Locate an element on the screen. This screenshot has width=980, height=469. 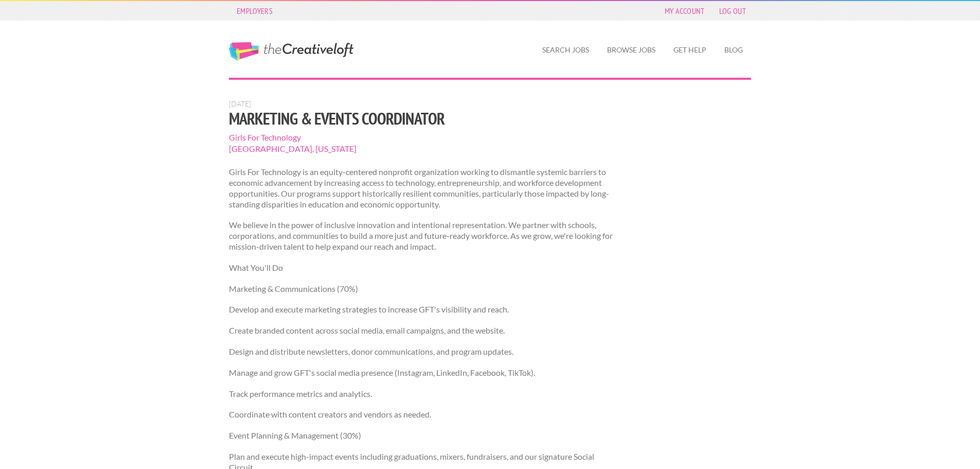
p: Marketing & Communications (70%) is located at coordinates (422, 289).